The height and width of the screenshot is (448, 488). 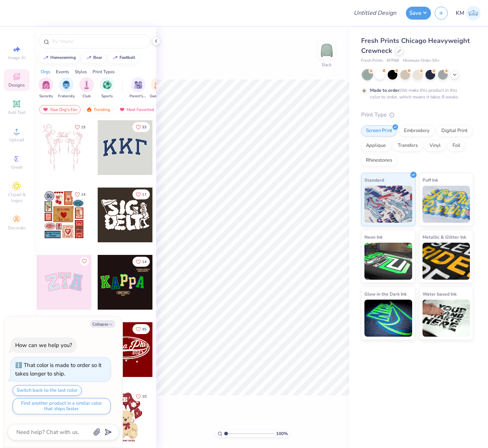 I want to click on div: homecoming, so click(x=63, y=57).